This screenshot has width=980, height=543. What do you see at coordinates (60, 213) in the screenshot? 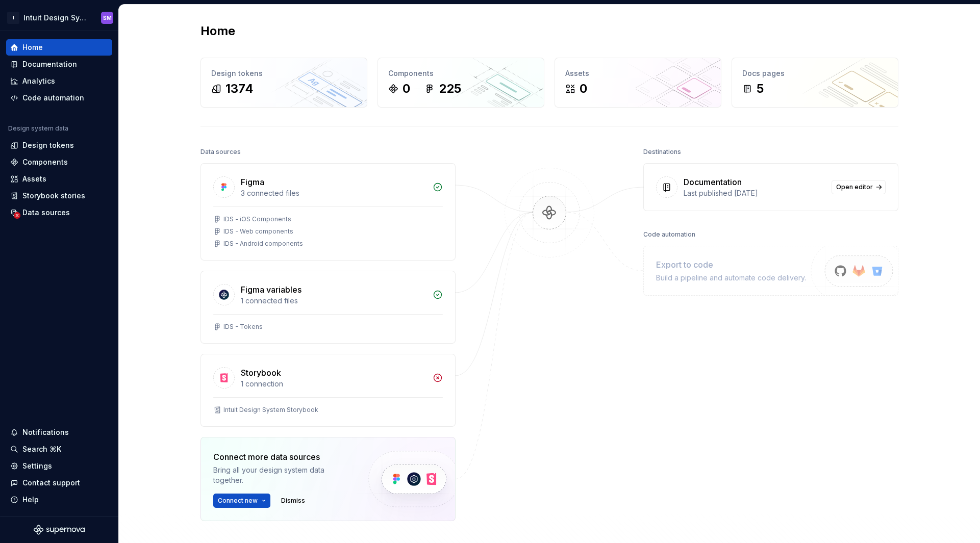
I see `a: Data sources` at bounding box center [60, 213].